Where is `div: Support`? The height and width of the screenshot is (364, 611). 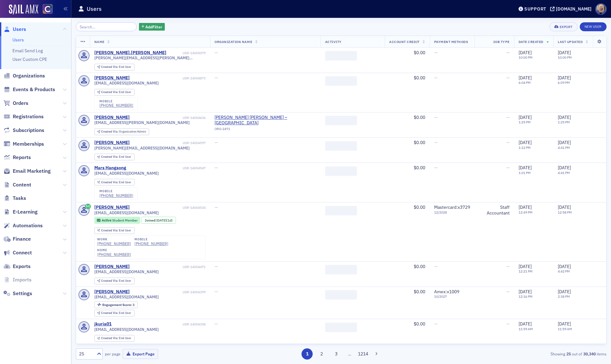 div: Support is located at coordinates (535, 9).